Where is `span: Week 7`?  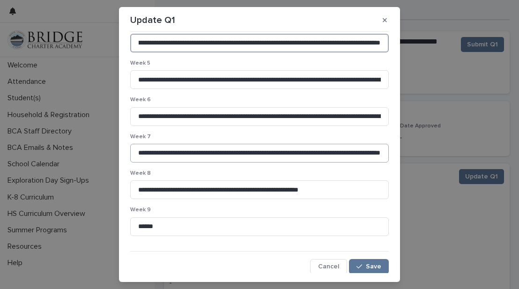 span: Week 7 is located at coordinates (141, 137).